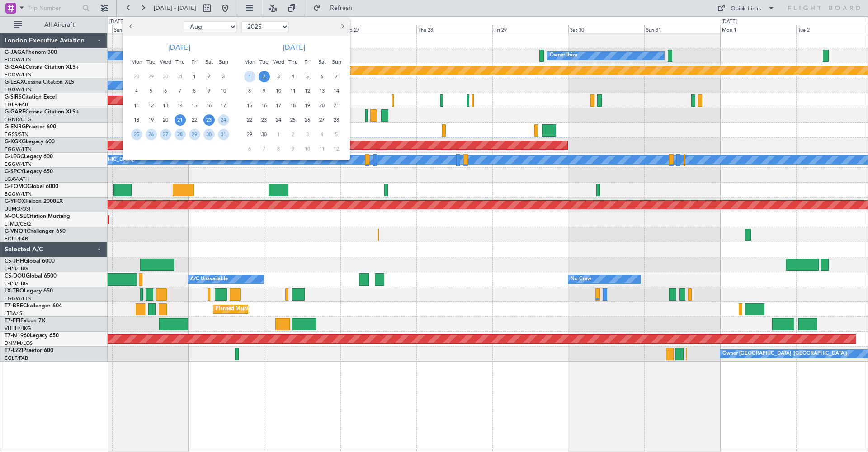  What do you see at coordinates (151, 62) in the screenshot?
I see `div: Tue` at bounding box center [151, 62].